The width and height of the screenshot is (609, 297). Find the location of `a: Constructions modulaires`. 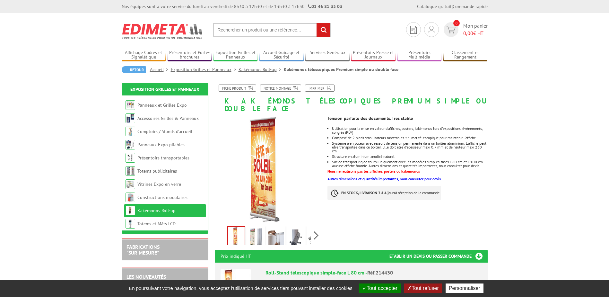

a: Constructions modulaires is located at coordinates (163, 197).